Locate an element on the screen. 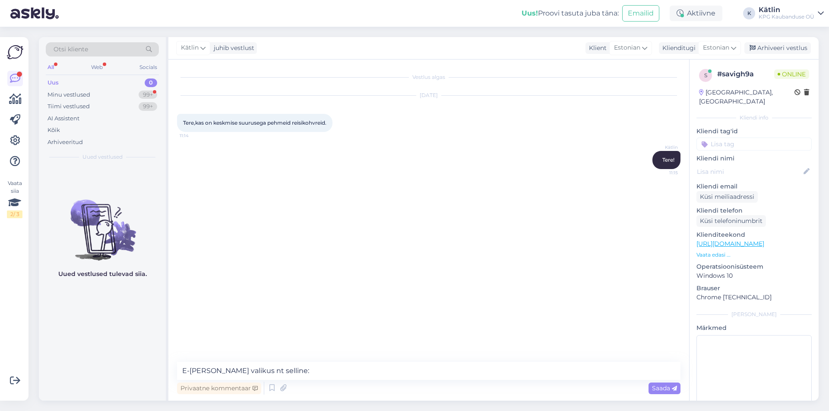 The height and width of the screenshot is (411, 829). div: Uus is located at coordinates (53, 83).